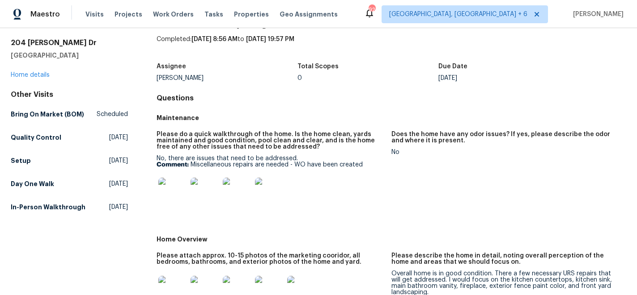 The height and width of the screenshot is (295, 637). I want to click on span: Work Orders, so click(173, 14).